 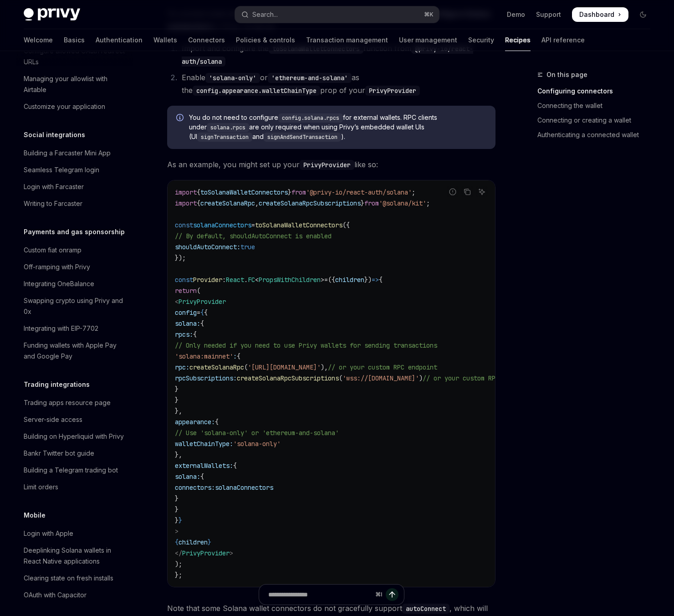 What do you see at coordinates (74, 187) in the screenshot?
I see `a: Login with Farcaster` at bounding box center [74, 187].